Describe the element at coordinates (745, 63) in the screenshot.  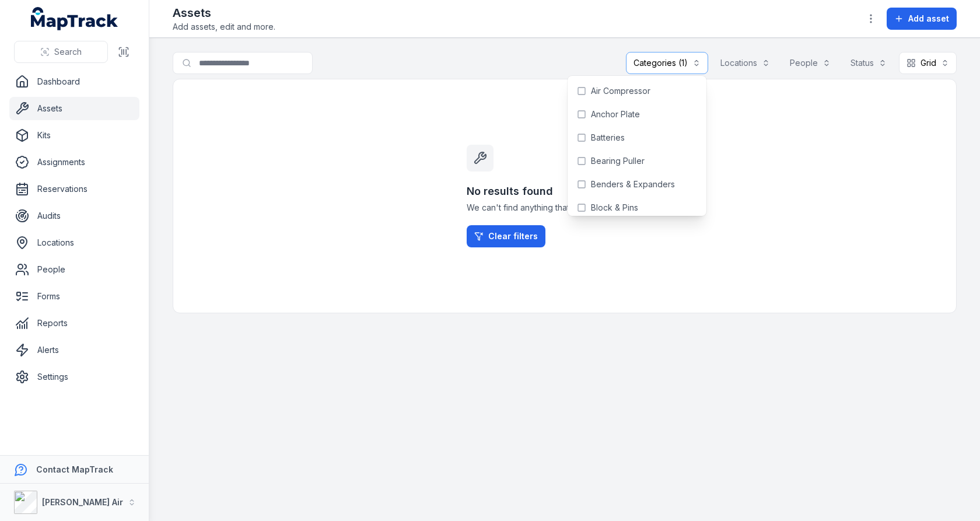
I see `button: Locations` at that location.